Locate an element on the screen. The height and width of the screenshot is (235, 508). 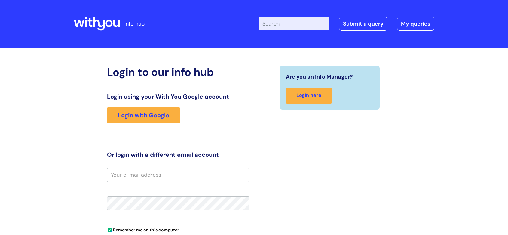
a: My queries is located at coordinates (416, 24).